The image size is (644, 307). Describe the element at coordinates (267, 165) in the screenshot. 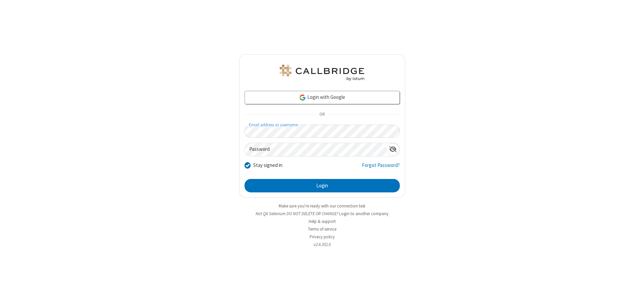

I see `label: Stay signed in` at that location.